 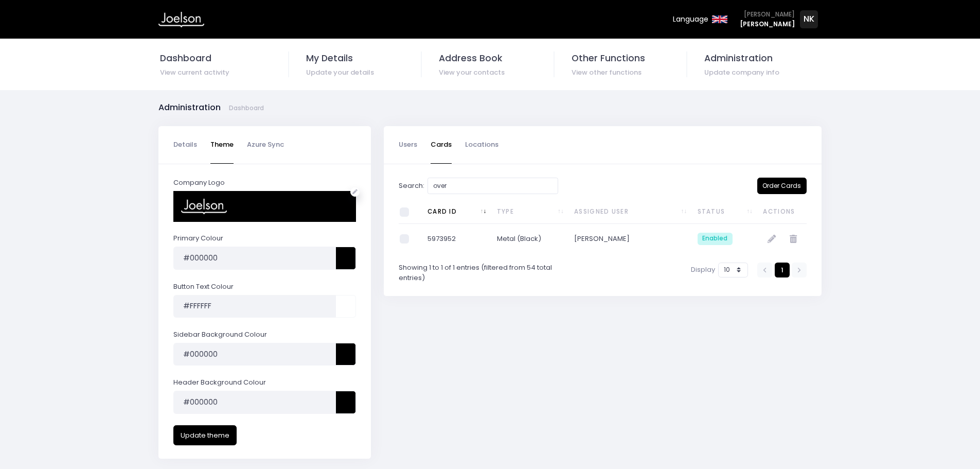 I want to click on label: Header Background Colour, so click(x=220, y=383).